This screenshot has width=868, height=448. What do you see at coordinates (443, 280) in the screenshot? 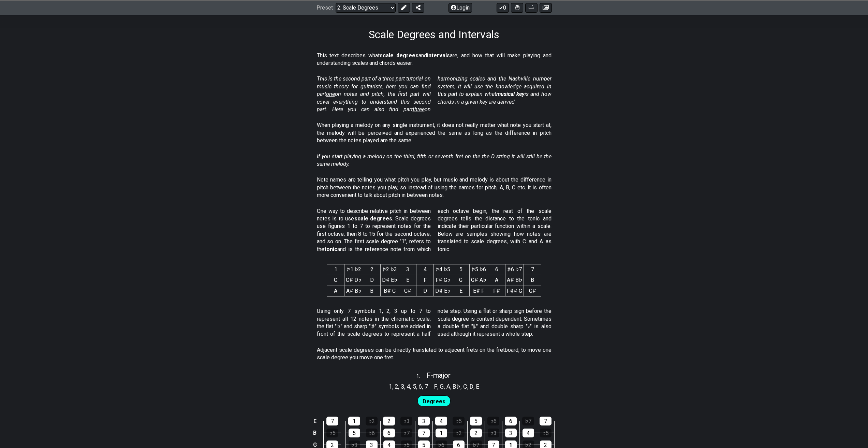
I see `td: F♯ G♭` at bounding box center [443, 280].